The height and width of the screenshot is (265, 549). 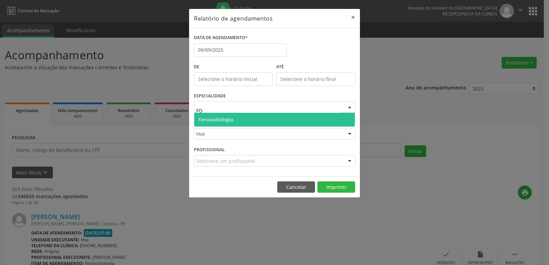 I want to click on label: ATÉ, so click(x=316, y=67).